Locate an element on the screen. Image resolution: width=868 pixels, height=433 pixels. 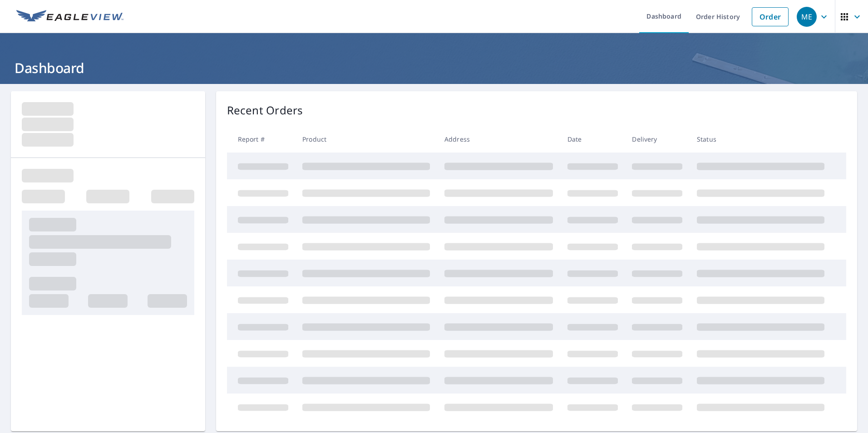
div: ME is located at coordinates (807, 17).